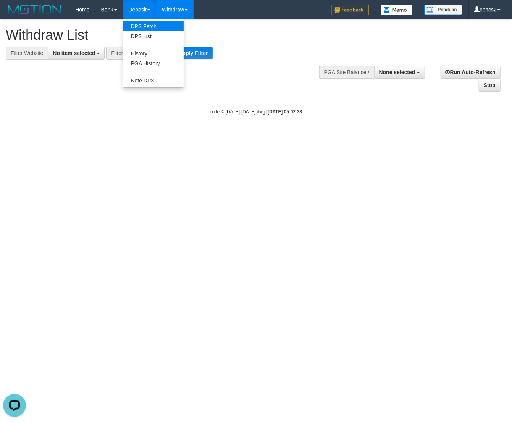  Describe the element at coordinates (347, 72) in the screenshot. I see `div: PGA Site Balance /` at that location.